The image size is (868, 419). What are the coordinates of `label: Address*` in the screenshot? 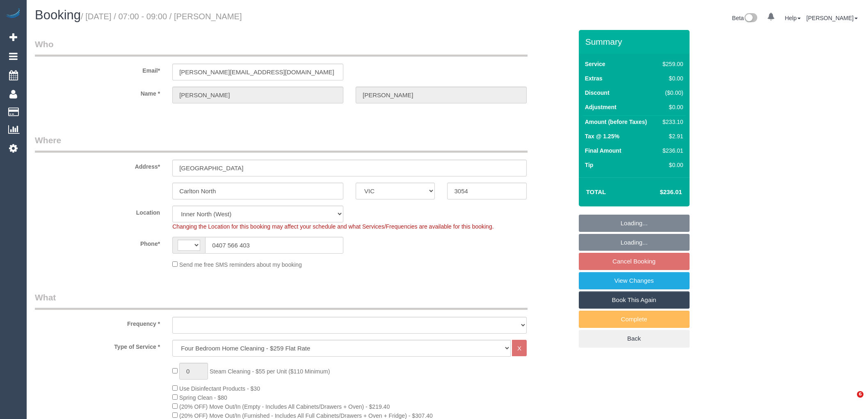 It's located at (97, 165).